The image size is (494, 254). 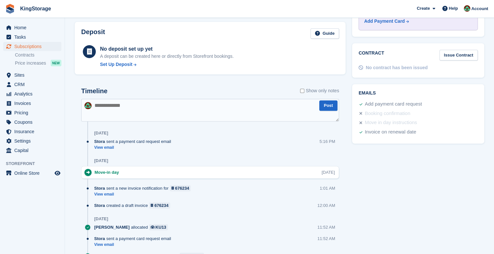 I want to click on span: Subscriptions, so click(x=34, y=46).